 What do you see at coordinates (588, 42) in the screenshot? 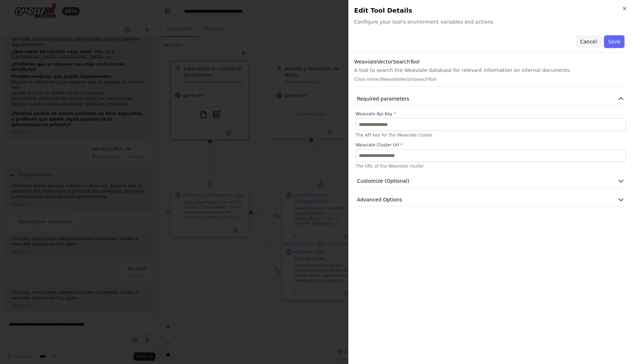
I see `button: Cancel` at bounding box center [588, 42].